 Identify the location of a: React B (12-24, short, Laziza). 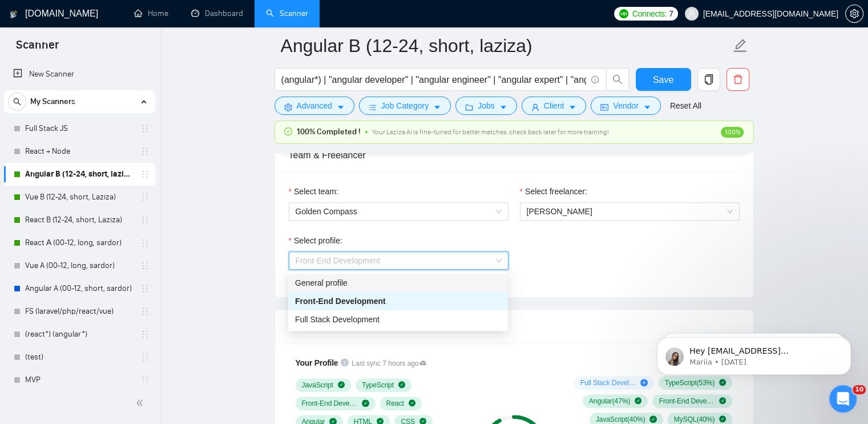
(79, 220).